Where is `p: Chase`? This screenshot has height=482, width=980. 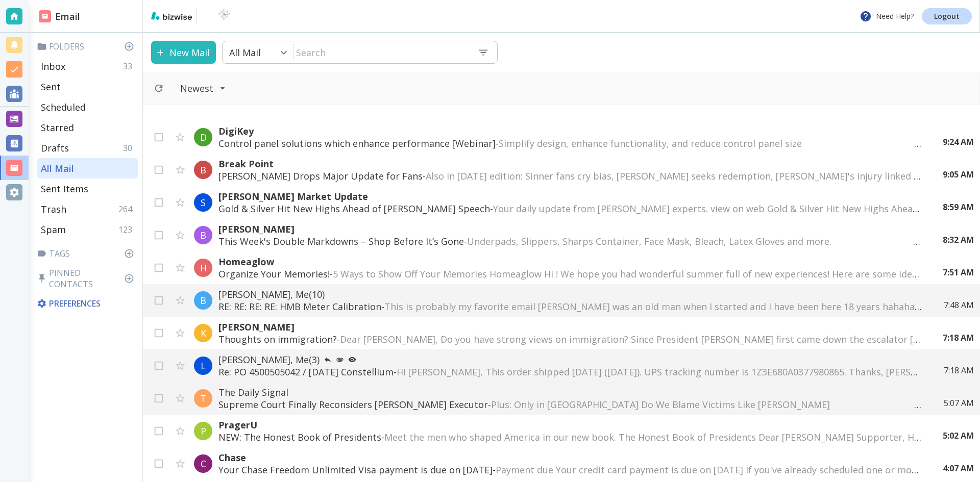
p: Chase is located at coordinates (570, 457).